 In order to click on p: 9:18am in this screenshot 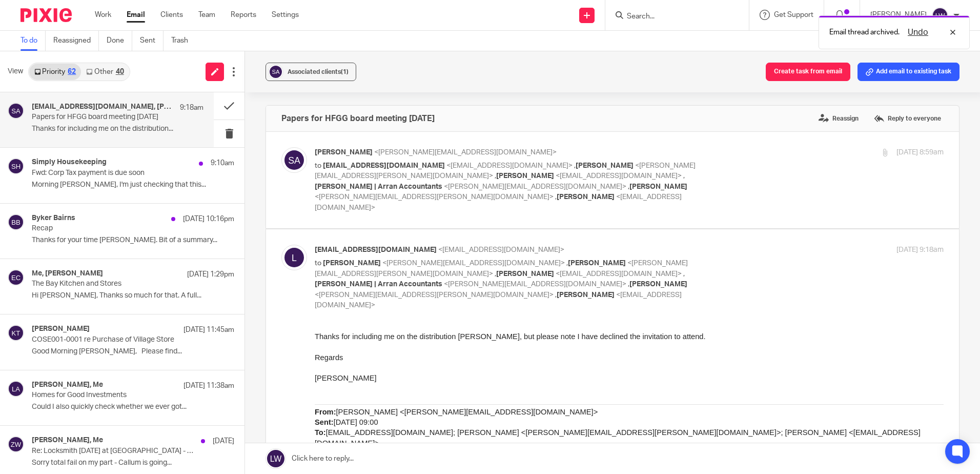, I will do `click(192, 107)`.